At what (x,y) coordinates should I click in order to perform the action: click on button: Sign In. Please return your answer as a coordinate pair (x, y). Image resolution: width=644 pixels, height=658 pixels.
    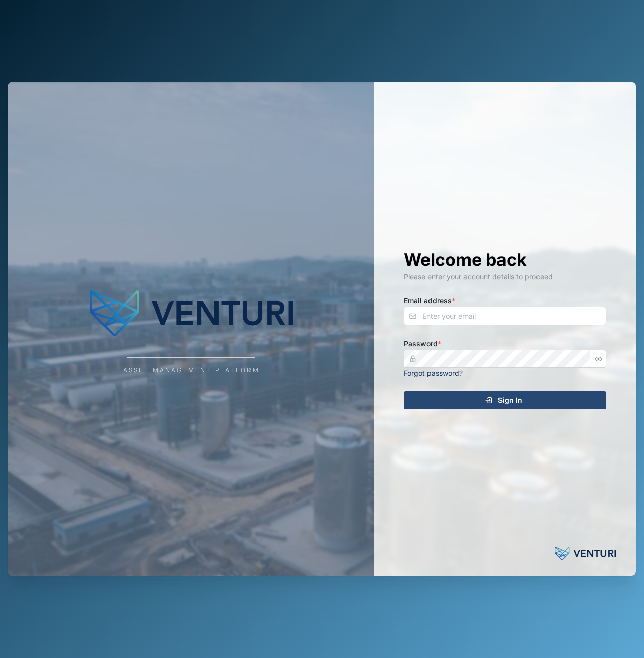
    Looking at the image, I should click on (505, 401).